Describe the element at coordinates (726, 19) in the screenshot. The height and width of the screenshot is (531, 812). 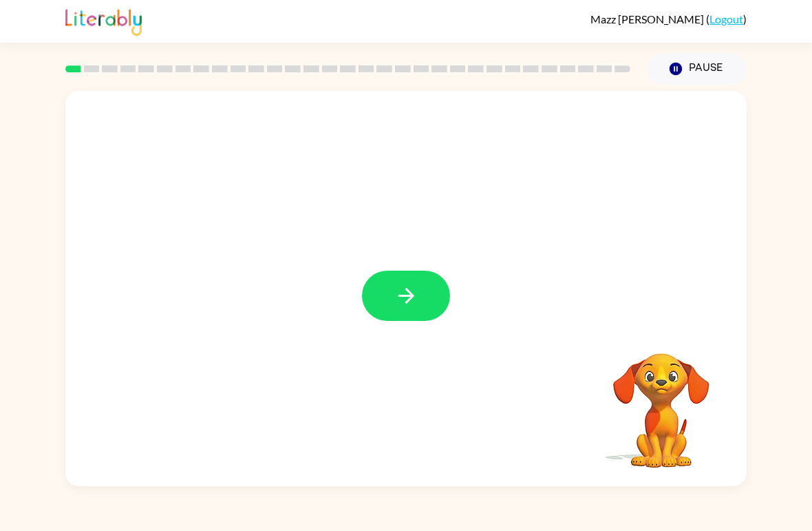
I see `a: Logout` at that location.